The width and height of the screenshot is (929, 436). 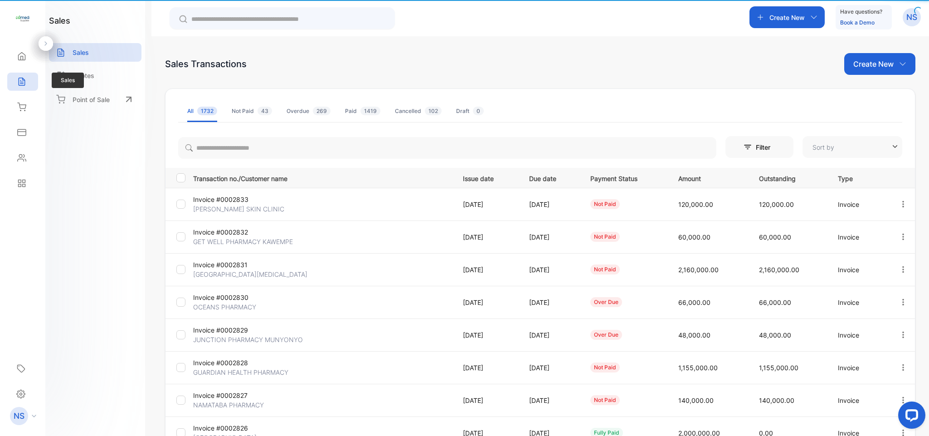 What do you see at coordinates (789, 177) in the screenshot?
I see `p: Outstanding` at bounding box center [789, 177].